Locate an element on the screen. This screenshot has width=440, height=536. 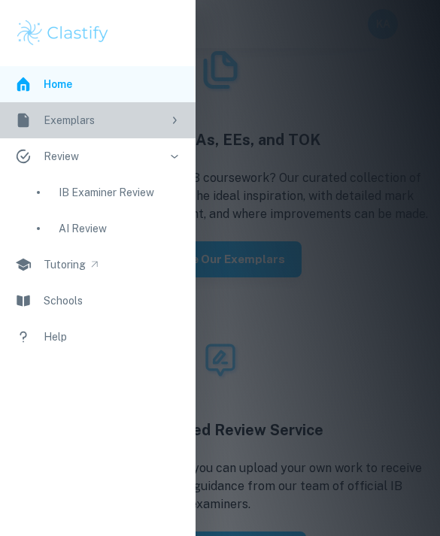
div: IB Examiner Review is located at coordinates (120, 193).